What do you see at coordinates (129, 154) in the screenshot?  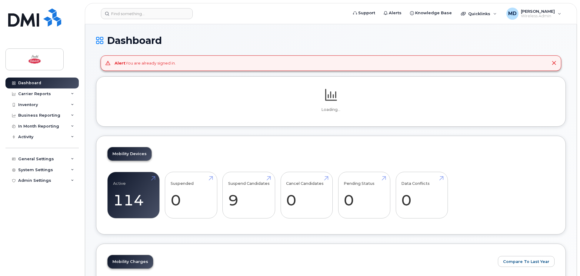 I see `a: Mobility Devices` at bounding box center [129, 154].